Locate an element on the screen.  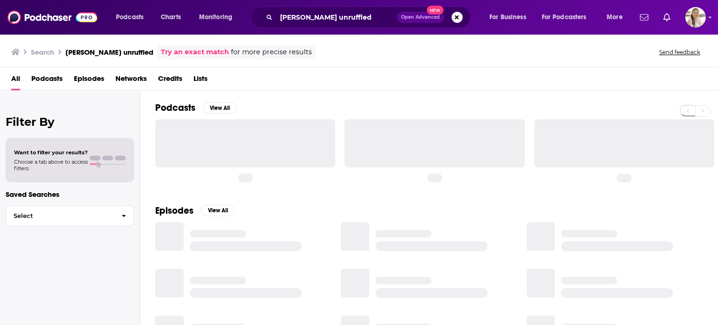
h3: Search is located at coordinates (43, 52).